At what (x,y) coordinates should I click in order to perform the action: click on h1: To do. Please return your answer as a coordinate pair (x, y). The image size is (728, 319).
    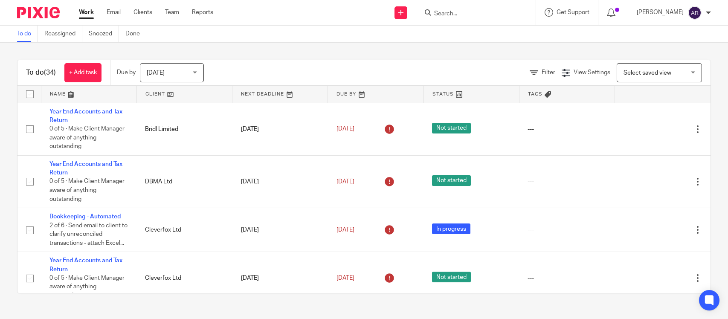
    Looking at the image, I should click on (41, 72).